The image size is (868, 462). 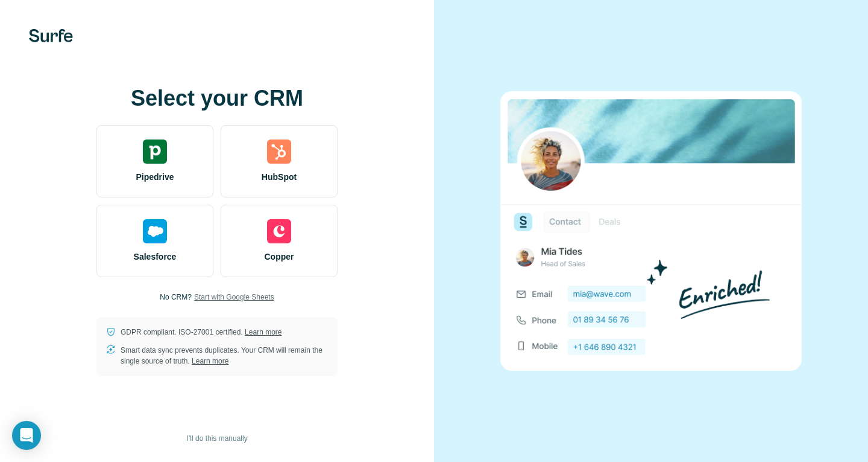 I want to click on button: I’ll do this manually, so click(x=216, y=438).